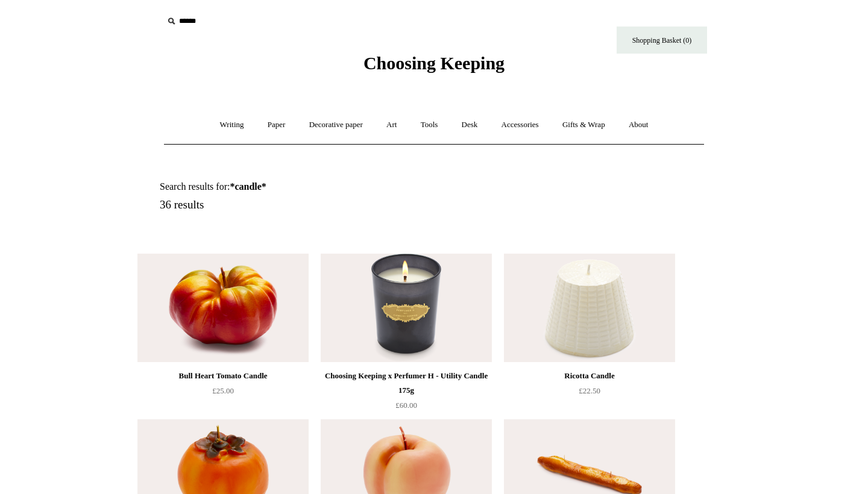 The image size is (868, 494). What do you see at coordinates (232, 125) in the screenshot?
I see `a: Writing` at bounding box center [232, 125].